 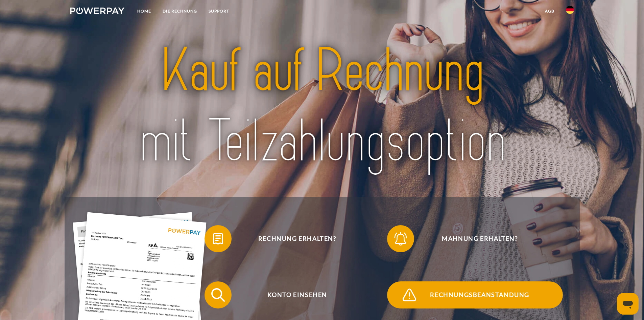 I want to click on img: logo-powerpay-white.svg, so click(x=98, y=11).